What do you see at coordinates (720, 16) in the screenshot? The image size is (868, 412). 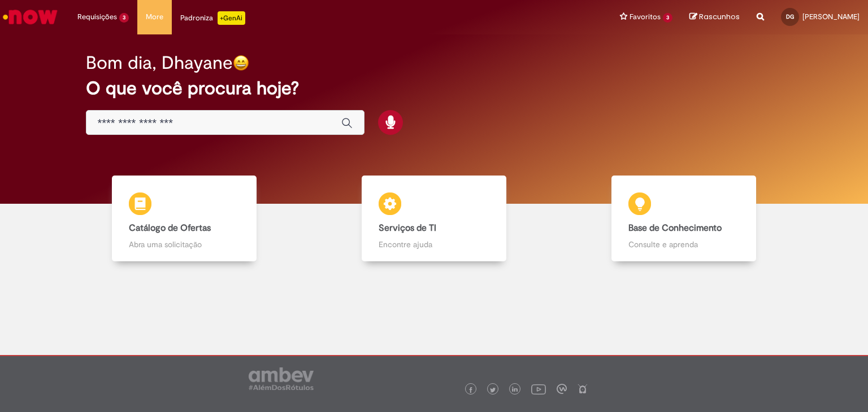 I see `span: Rascunhos` at bounding box center [720, 16].